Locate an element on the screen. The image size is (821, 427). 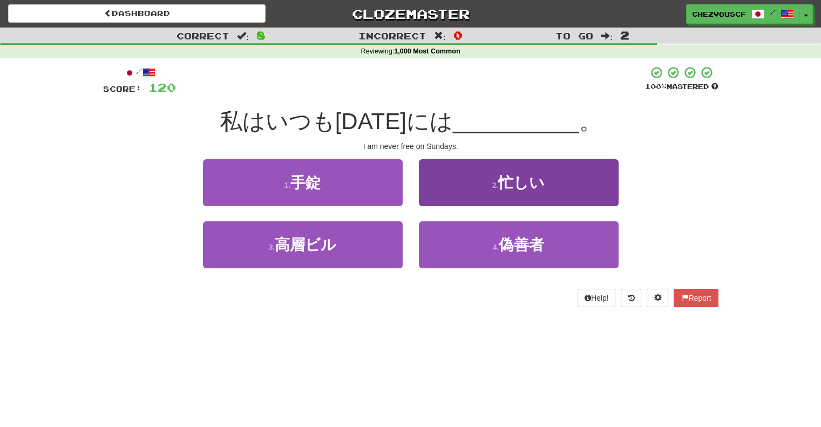
button: 3.高層ビル is located at coordinates (303, 244).